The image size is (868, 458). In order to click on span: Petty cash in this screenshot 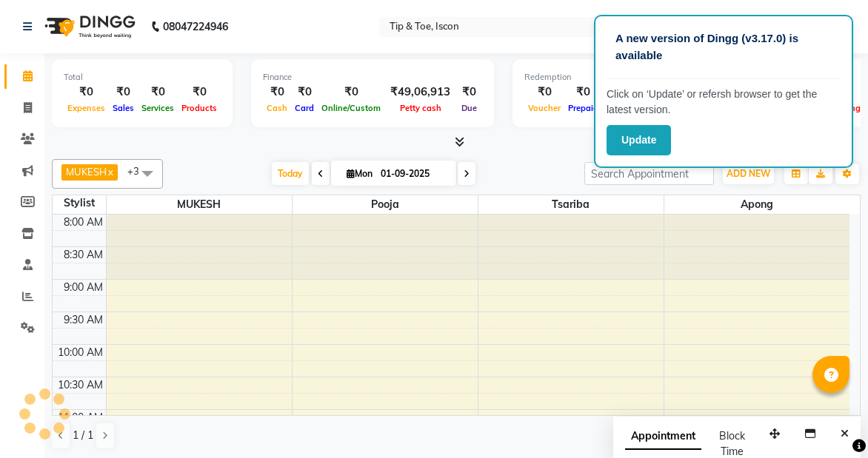, I will do `click(420, 108)`.